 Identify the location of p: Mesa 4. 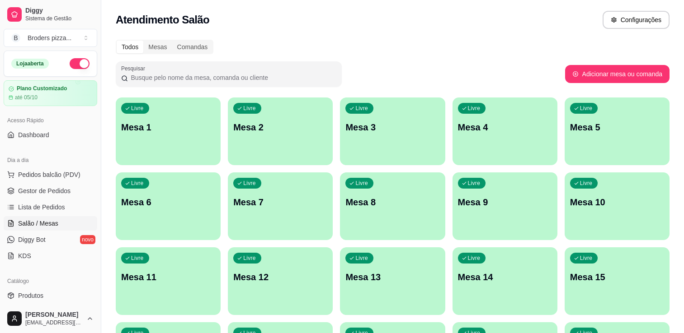
(505, 127).